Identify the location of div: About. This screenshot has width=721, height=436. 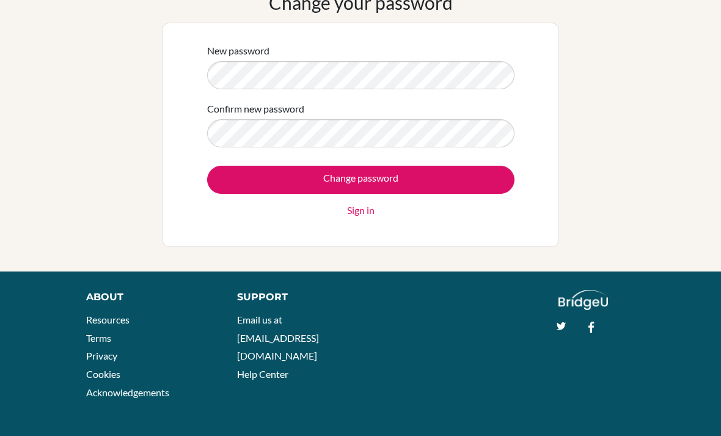
(148, 297).